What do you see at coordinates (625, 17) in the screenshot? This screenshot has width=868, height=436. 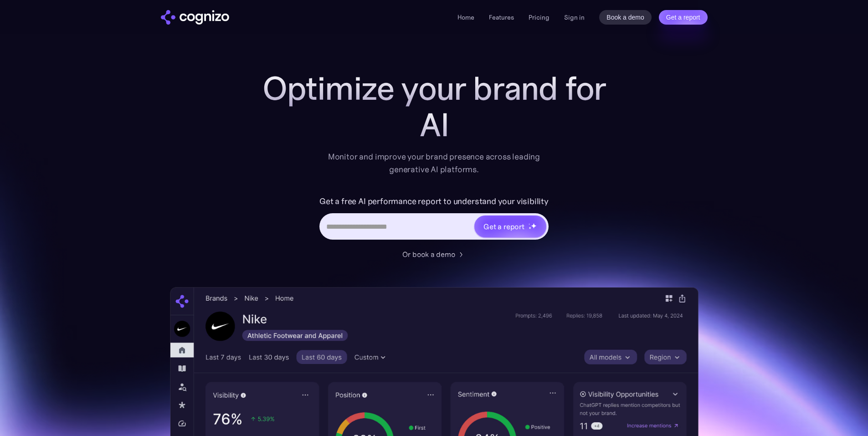 I see `a: Book a demo` at bounding box center [625, 17].